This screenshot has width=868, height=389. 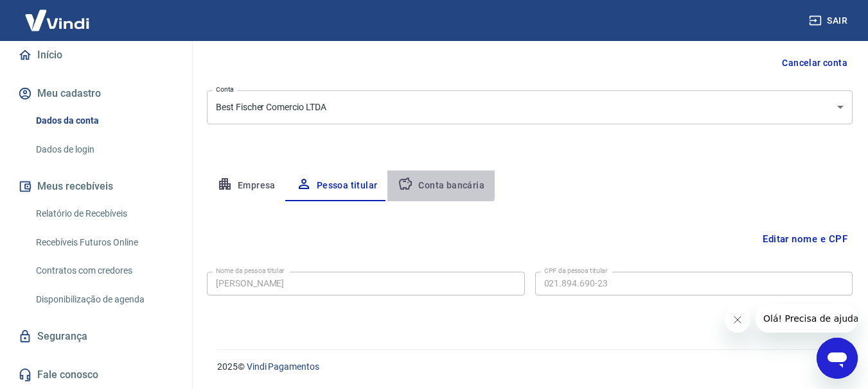 What do you see at coordinates (104, 299) in the screenshot?
I see `a: Disponibilização de agenda` at bounding box center [104, 299].